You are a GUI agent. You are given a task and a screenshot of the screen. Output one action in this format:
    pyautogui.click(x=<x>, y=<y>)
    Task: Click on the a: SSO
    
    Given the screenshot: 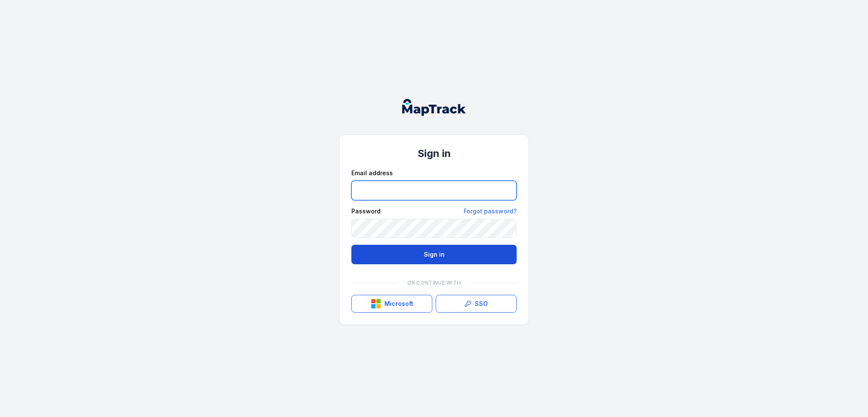 What is the action you would take?
    pyautogui.click(x=476, y=304)
    